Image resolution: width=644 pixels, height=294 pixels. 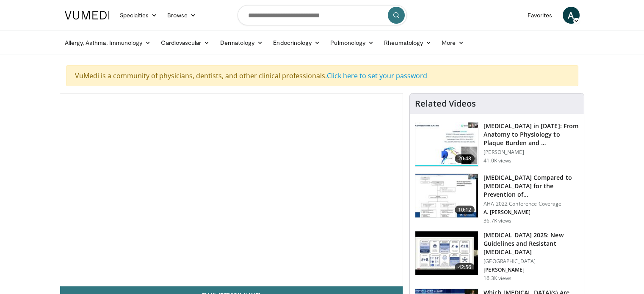 I want to click on p: 36.7K views, so click(x=497, y=221).